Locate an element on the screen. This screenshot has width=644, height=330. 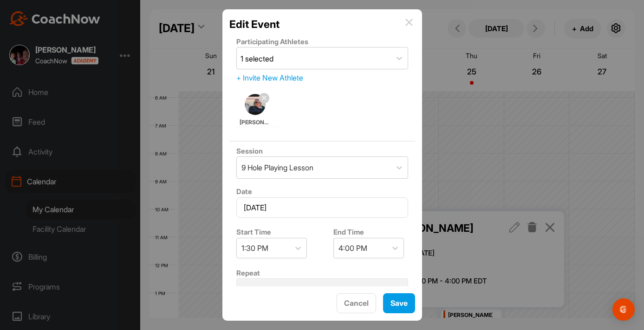
div: 1 selected is located at coordinates (257, 59).